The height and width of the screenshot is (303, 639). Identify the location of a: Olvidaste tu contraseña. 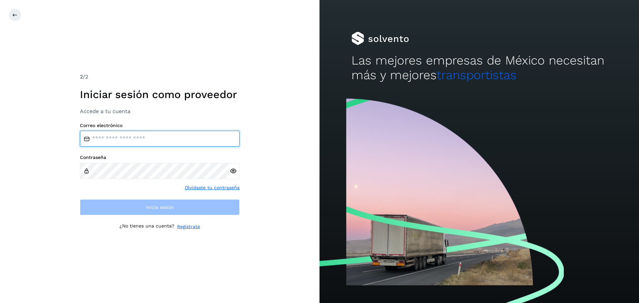
(212, 188).